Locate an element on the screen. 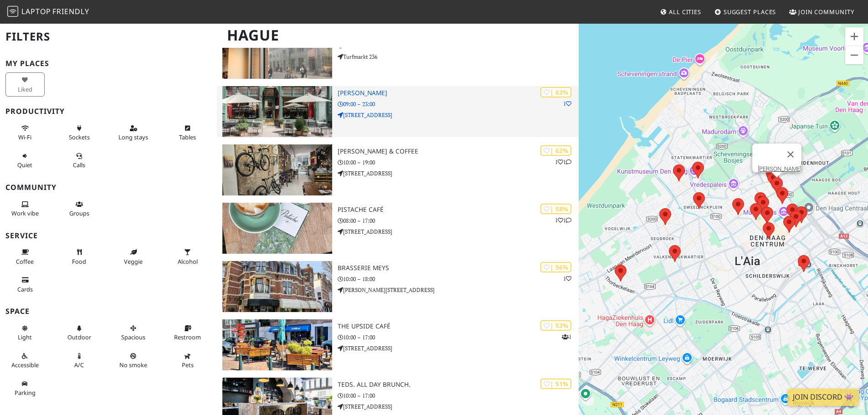 This screenshot has height=415, width=868. div: | 62% is located at coordinates (556, 150).